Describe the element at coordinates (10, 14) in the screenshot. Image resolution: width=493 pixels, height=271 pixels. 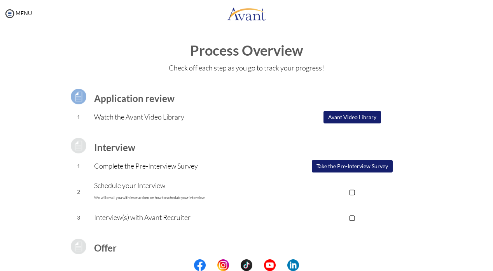
I see `img: icon-menu.png` at that location.